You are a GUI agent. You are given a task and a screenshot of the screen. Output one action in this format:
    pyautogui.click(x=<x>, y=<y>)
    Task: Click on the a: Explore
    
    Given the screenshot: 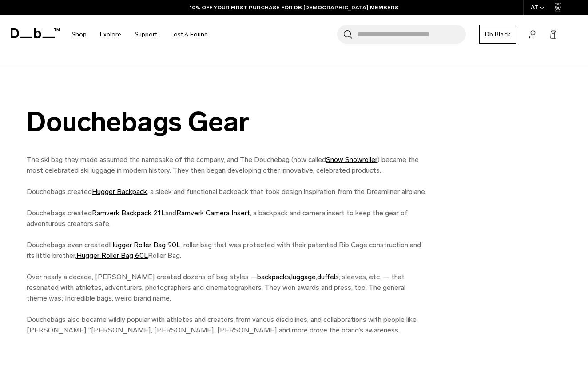 What is the action you would take?
    pyautogui.click(x=110, y=34)
    